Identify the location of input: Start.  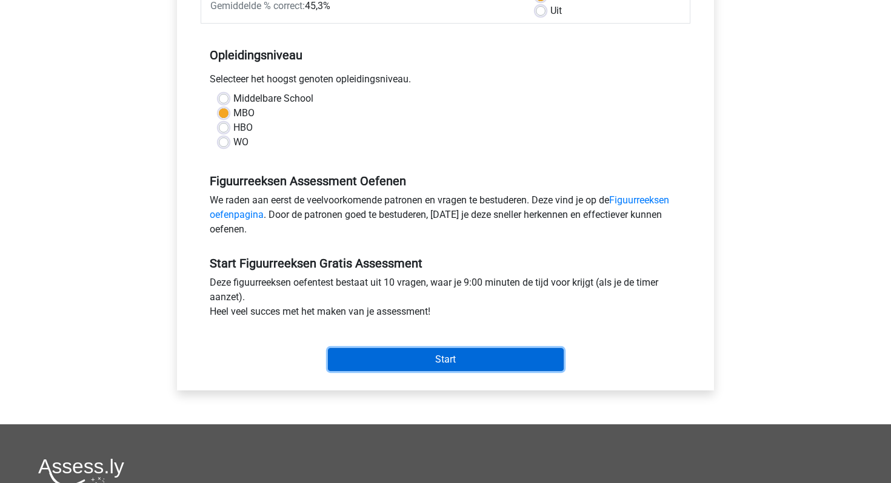
(445, 360).